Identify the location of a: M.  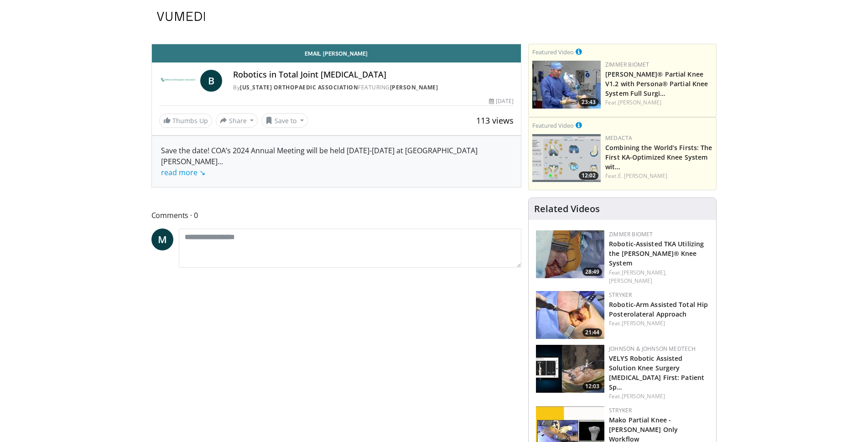
(162, 239).